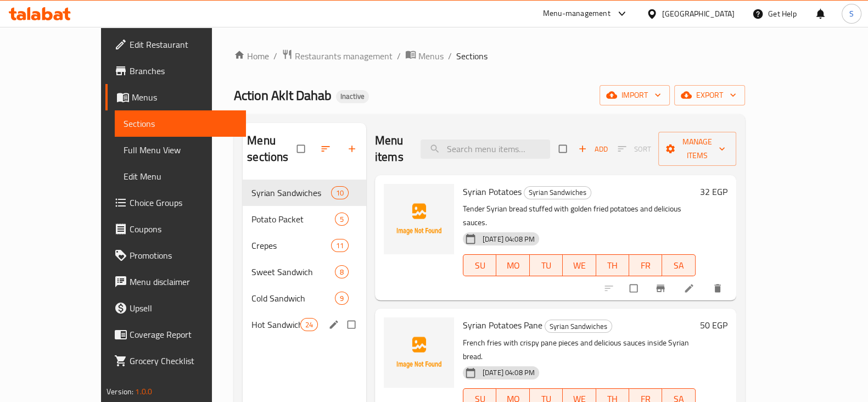 This screenshot has height=402, width=868. Describe the element at coordinates (143, 392) in the screenshot. I see `span: 1.0.0` at that location.